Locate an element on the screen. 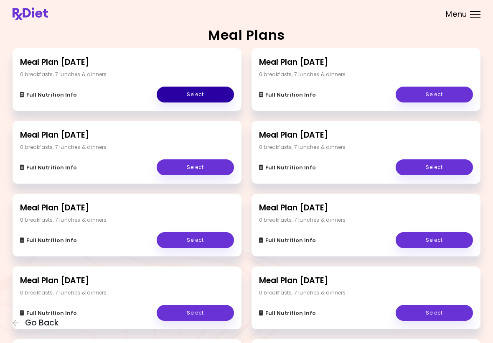 This screenshot has height=343, width=493. a: Select - Meal Plan 9/20/2025 is located at coordinates (195, 167).